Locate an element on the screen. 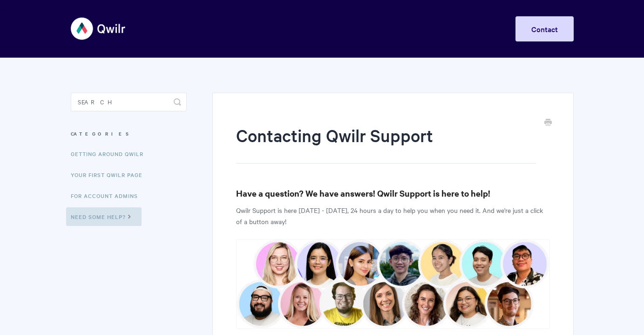 This screenshot has width=644, height=335. img: file-sbiJv63vfu.png is located at coordinates (393, 284).